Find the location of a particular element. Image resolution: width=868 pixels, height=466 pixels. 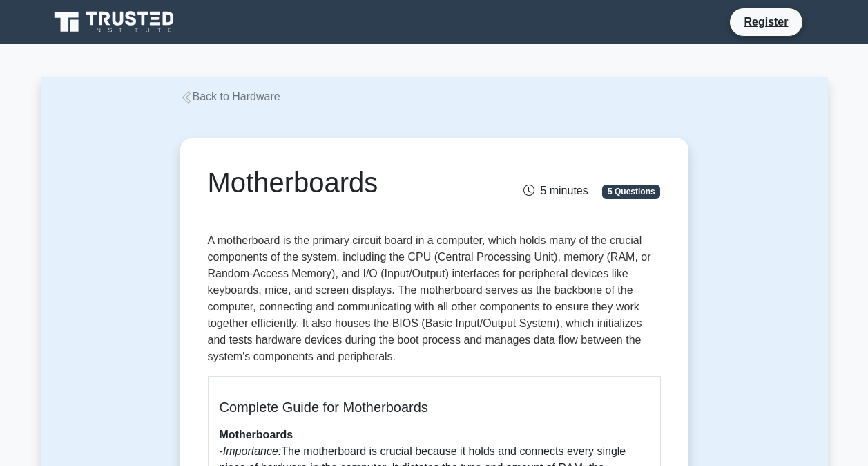

h1: Motherboards is located at coordinates (356, 183).